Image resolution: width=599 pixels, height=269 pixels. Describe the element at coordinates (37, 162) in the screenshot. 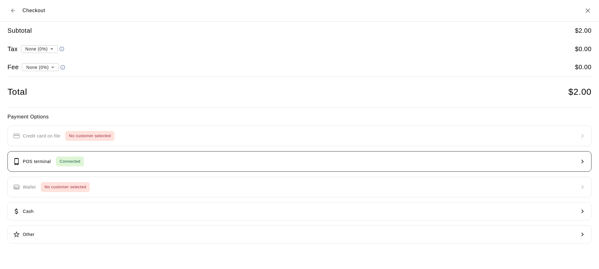

I see `p: POS terminal` at that location.